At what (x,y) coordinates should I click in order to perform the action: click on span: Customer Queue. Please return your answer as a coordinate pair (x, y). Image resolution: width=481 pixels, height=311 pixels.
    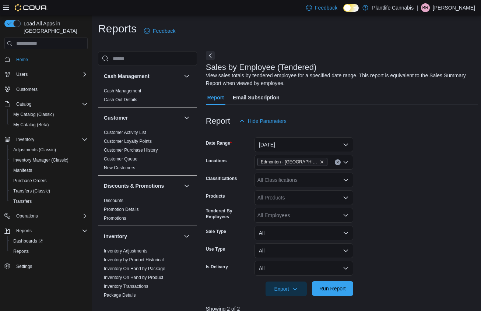
    Looking at the image, I should click on (120, 159).